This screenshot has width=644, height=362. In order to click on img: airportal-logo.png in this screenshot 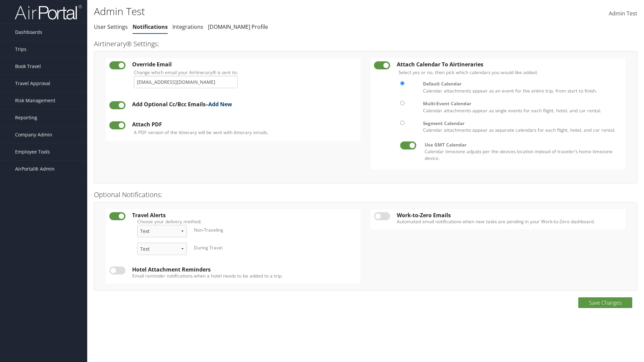, I will do `click(48, 12)`.